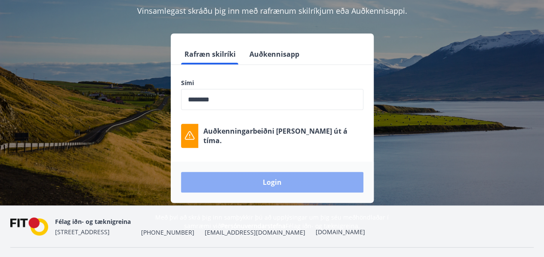 Image resolution: width=544 pixels, height=257 pixels. What do you see at coordinates (210, 54) in the screenshot?
I see `button: Rafræn skilríki` at bounding box center [210, 54].